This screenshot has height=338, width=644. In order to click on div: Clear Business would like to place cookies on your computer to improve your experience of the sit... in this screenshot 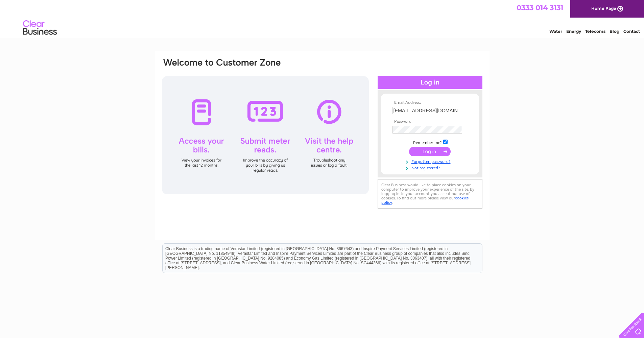, I will do `click(430, 194)`.